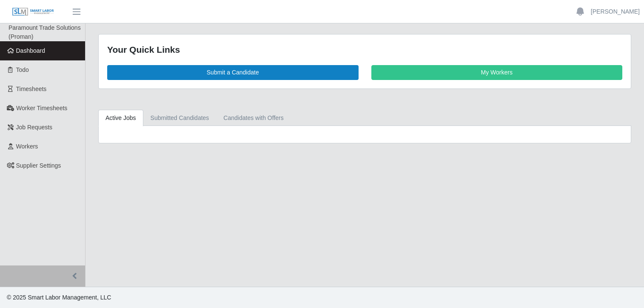  Describe the element at coordinates (497, 72) in the screenshot. I see `a: My Workers` at that location.